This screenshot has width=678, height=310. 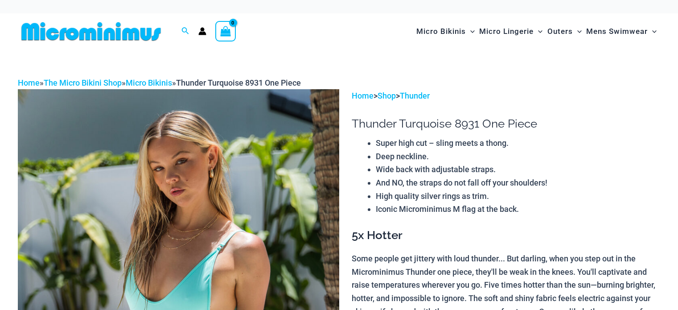 I want to click on a: Mens SwimwearMenu ToggleMenu Toggle, so click(x=621, y=31).